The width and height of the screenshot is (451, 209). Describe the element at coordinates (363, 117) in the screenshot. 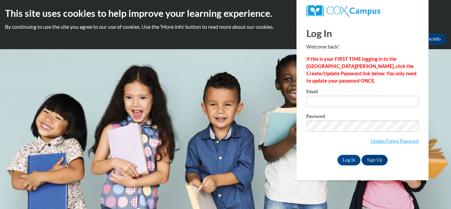

I see `label: Password` at that location.